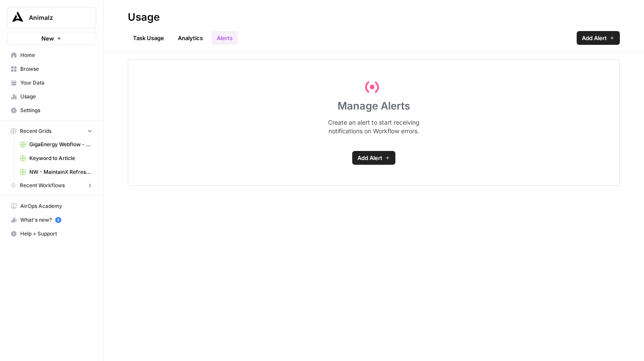 This screenshot has height=361, width=644. Describe the element at coordinates (56, 97) in the screenshot. I see `span: Usage` at that location.